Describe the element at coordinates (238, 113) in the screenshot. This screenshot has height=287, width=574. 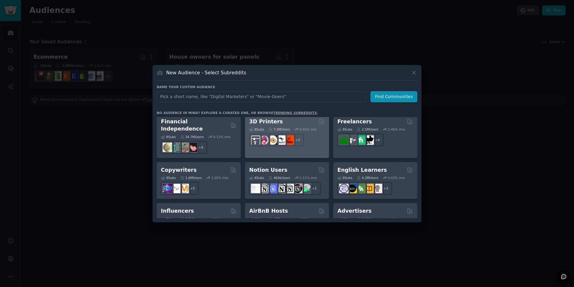
I see `div: No audience in mind? Explore a curated one, or browse .` at that location.